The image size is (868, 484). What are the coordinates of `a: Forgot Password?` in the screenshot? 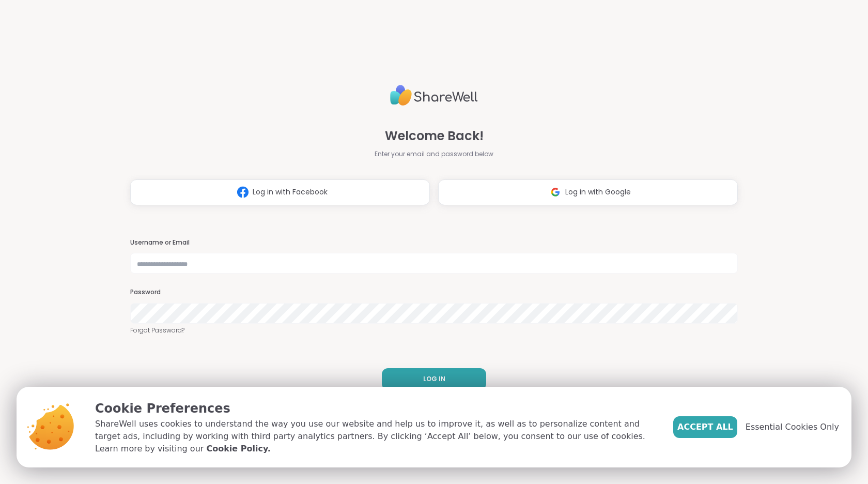 It's located at (434, 330).